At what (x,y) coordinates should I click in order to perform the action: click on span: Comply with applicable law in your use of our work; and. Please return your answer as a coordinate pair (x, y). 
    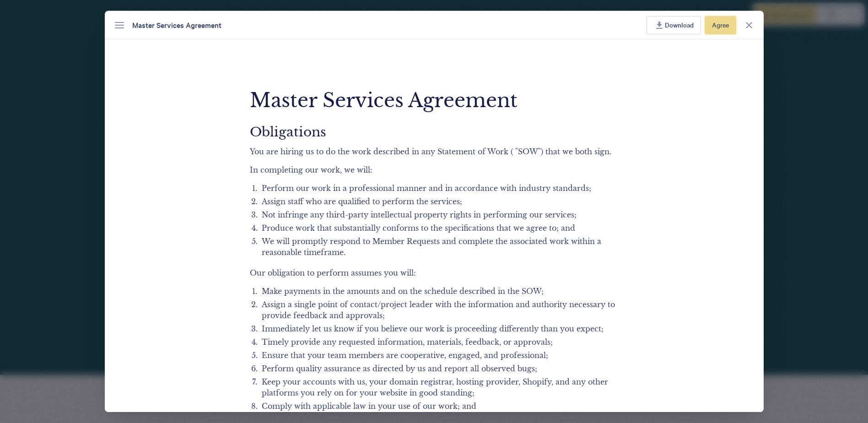
    Looking at the image, I should click on (440, 406).